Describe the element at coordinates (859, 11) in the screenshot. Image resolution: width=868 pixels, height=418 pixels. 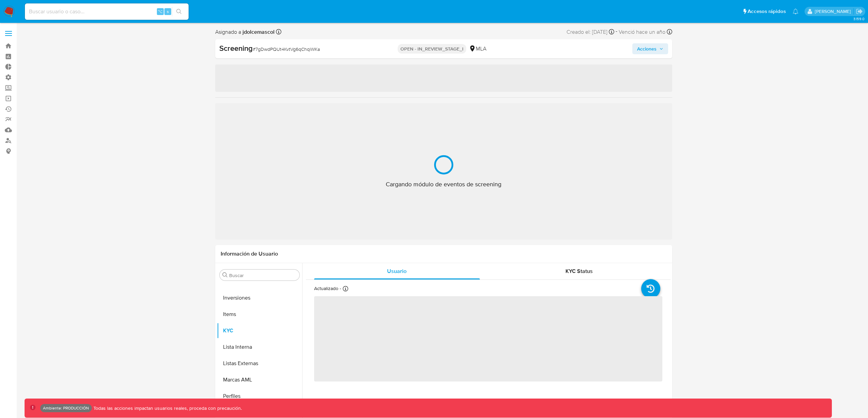
I see `a: Salir` at that location.